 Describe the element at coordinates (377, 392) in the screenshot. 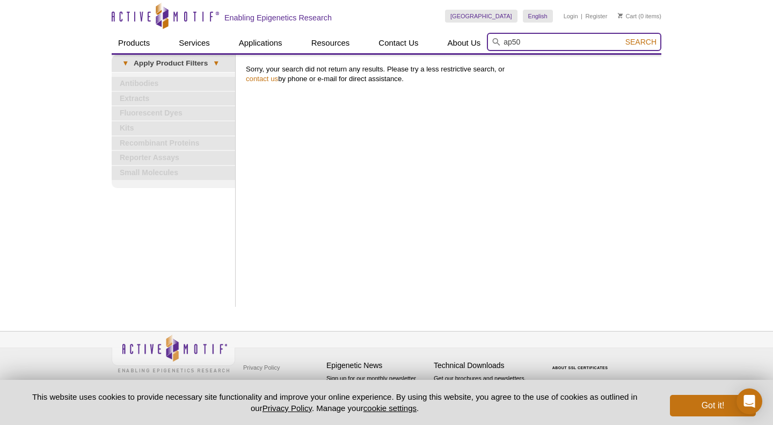

I see `p: Sign up for our monthly newsletter highlighting recent publications in the field of epigenetics.` at that location.